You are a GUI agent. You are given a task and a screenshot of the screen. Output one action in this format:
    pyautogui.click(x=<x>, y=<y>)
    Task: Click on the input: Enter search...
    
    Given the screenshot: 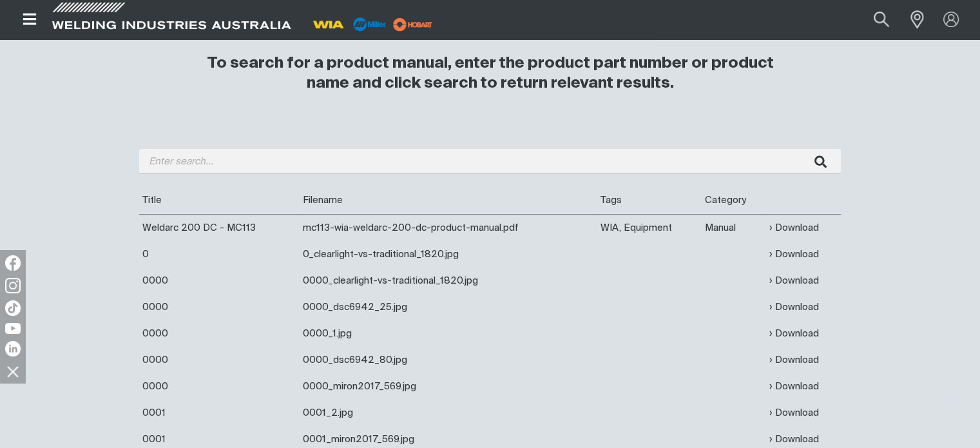 What is the action you would take?
    pyautogui.click(x=490, y=161)
    